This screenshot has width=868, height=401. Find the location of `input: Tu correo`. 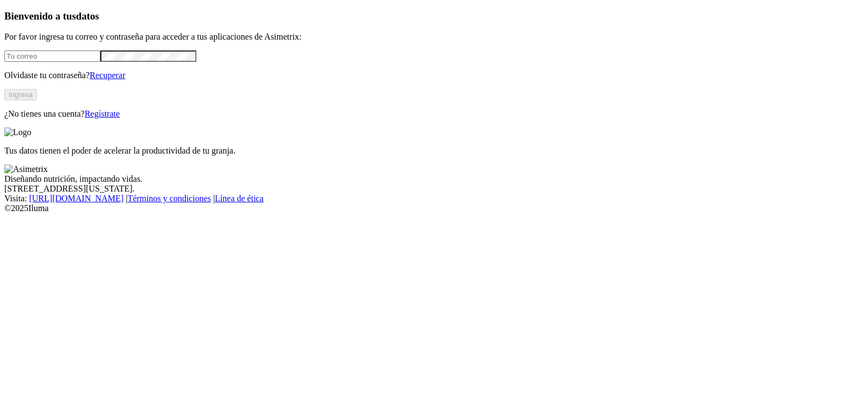

input: Tu correo is located at coordinates (52, 56).